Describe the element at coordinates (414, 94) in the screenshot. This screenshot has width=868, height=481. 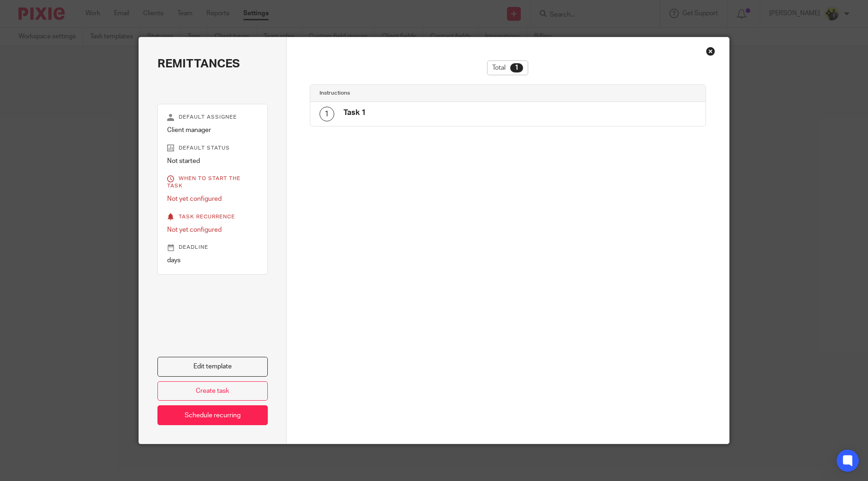
I see `h4: Instructions` at that location.